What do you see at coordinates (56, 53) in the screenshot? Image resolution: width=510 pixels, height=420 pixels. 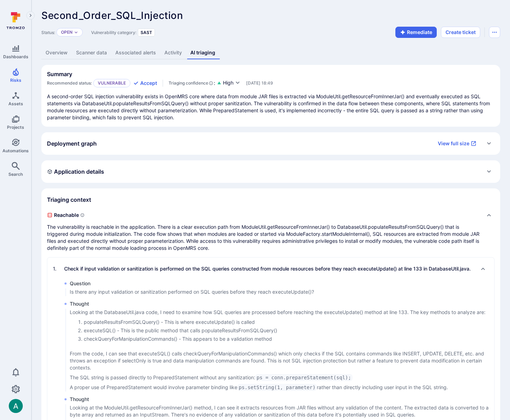 I see `a: Overview` at bounding box center [56, 53].